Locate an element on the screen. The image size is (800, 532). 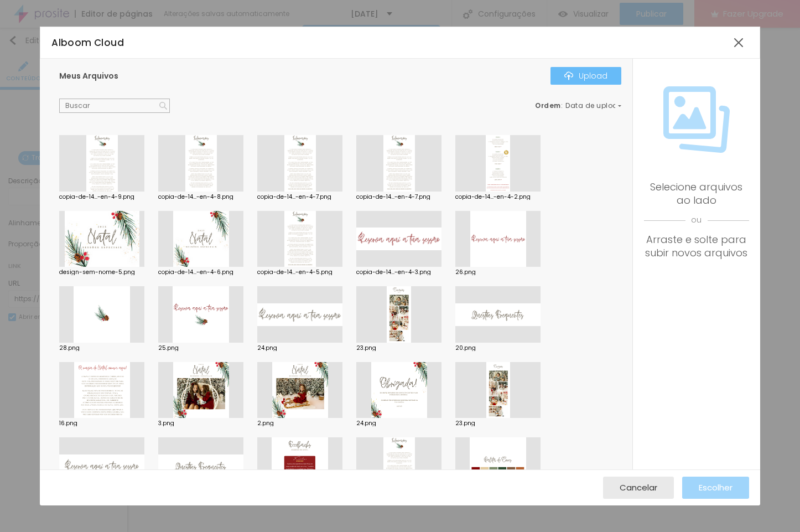
div: 3.png is located at coordinates (200, 423).